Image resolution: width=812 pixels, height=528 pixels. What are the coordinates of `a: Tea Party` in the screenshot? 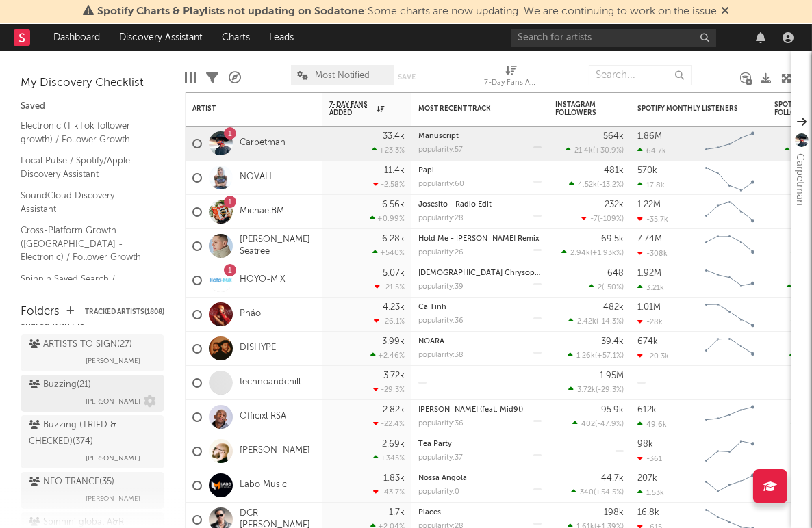 It's located at (435, 444).